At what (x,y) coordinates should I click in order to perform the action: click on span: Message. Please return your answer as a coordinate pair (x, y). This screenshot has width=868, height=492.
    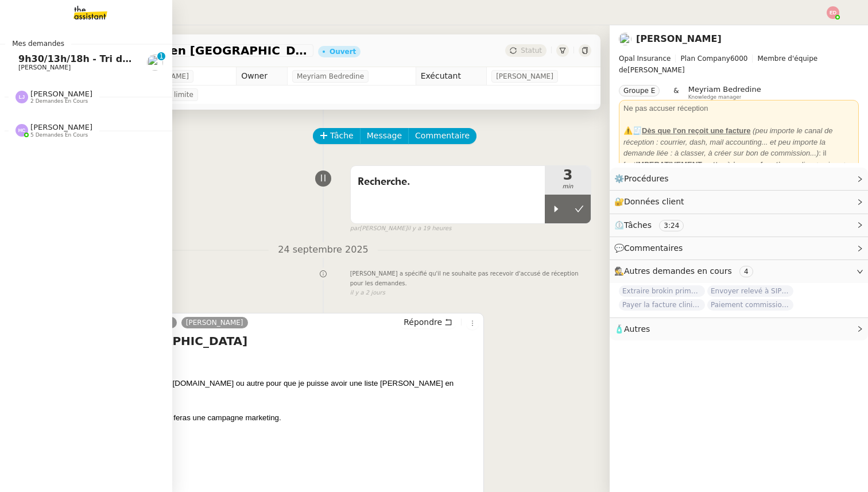
    Looking at the image, I should click on (384, 136).